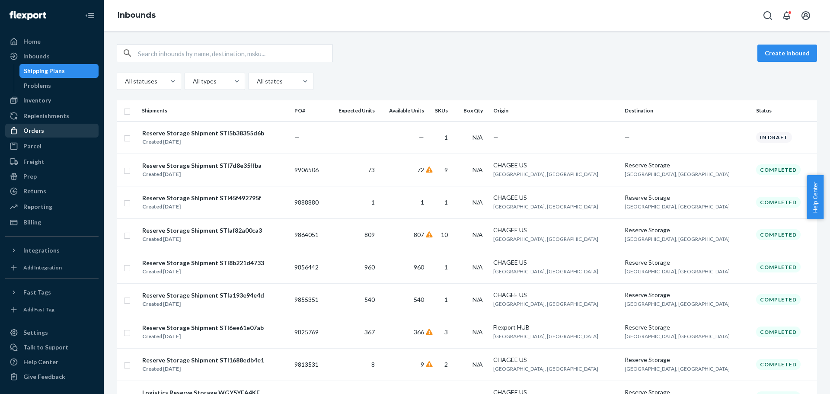 The height and width of the screenshot is (394, 830). Describe the element at coordinates (46, 116) in the screenshot. I see `div: Replenishments` at that location.